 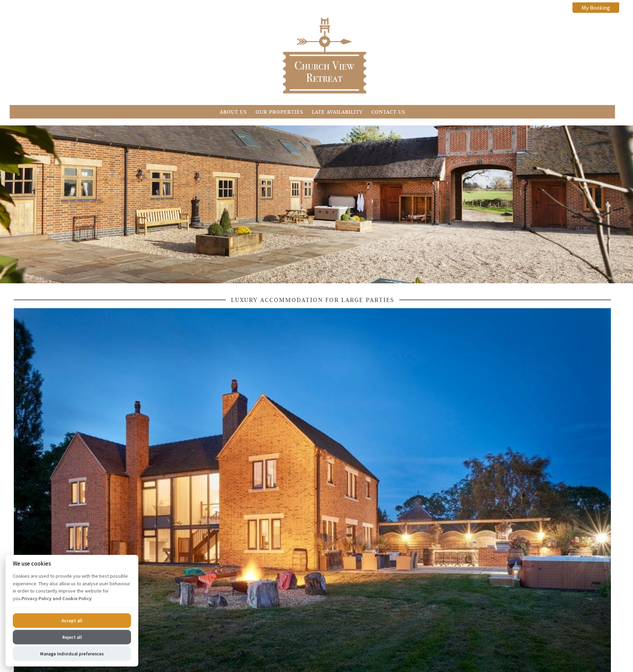 What do you see at coordinates (71, 590) in the screenshot?
I see `p: Cookies are used to provide you with the best possible experience. They also allow us to analyse ...` at bounding box center [71, 590].